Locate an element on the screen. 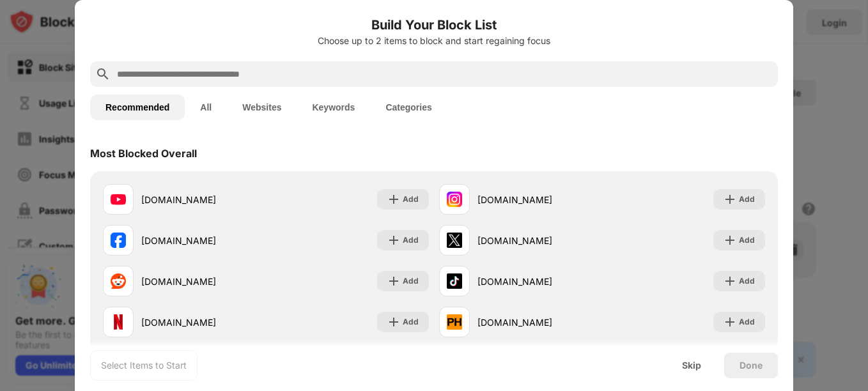 The width and height of the screenshot is (868, 391). button: Keywords is located at coordinates (334, 107).